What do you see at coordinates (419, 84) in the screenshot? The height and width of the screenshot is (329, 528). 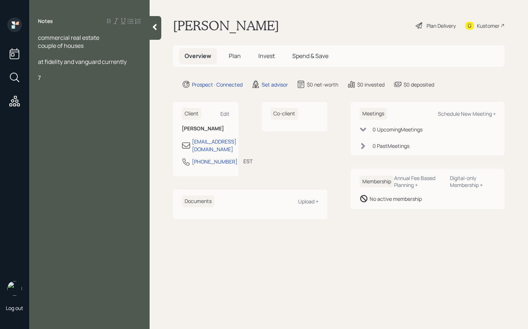 I see `div: $0 deposited` at bounding box center [419, 84].